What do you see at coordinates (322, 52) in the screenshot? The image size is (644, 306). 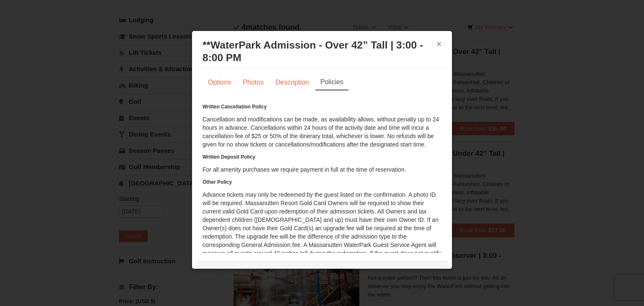 I see `h3: **WaterPark Admission - Over 42” Tall | 3:00 - 8:00 PM` at bounding box center [322, 52].